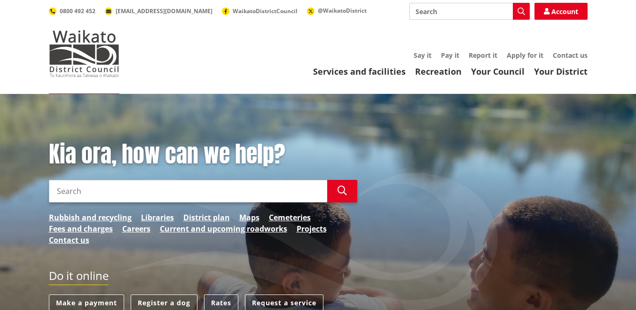 This screenshot has height=310, width=636. Describe the element at coordinates (136, 229) in the screenshot. I see `a: Careers` at that location.